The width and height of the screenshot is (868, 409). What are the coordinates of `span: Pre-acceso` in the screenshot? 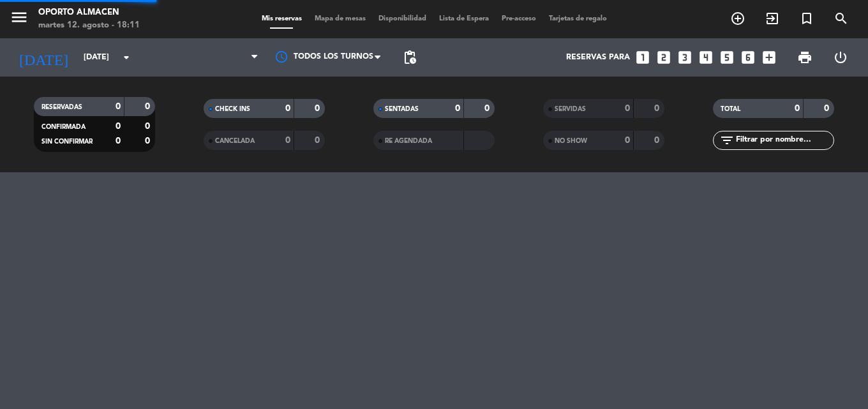 It's located at (519, 18).